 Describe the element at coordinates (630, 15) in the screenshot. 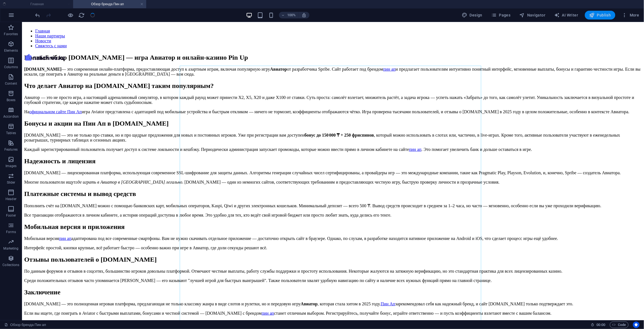

I see `span: More` at that location.